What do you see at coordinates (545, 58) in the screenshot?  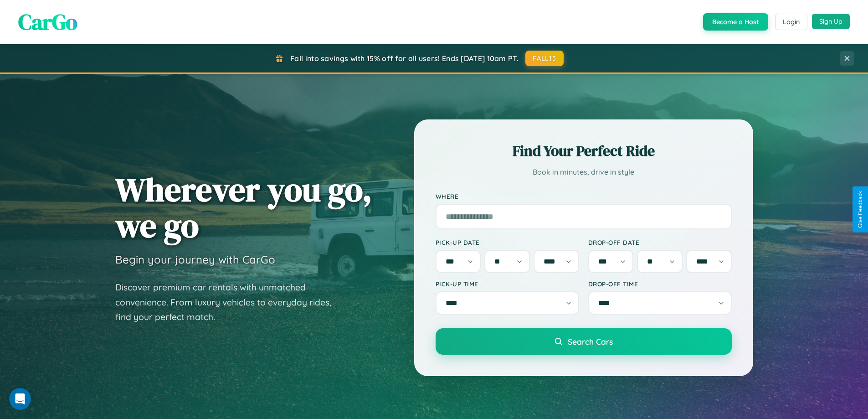 I see `button: FALL15` at bounding box center [545, 58].